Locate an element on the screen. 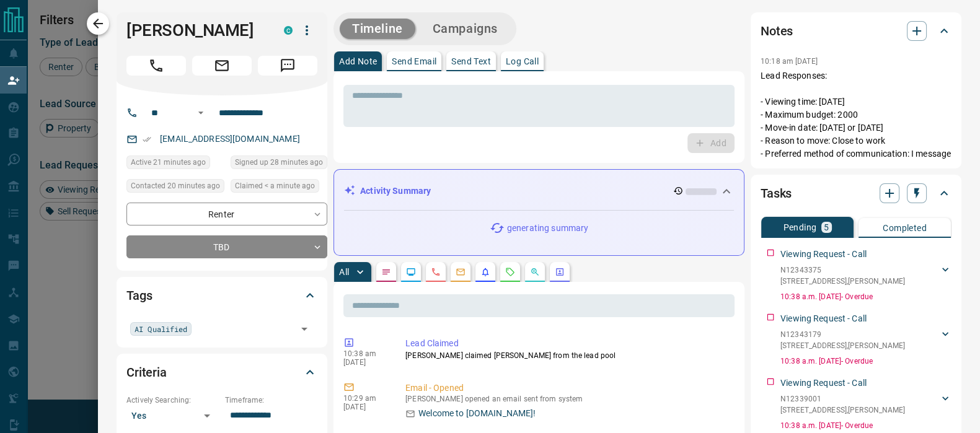 This screenshot has width=980, height=433. svg: Calls is located at coordinates (435, 272).